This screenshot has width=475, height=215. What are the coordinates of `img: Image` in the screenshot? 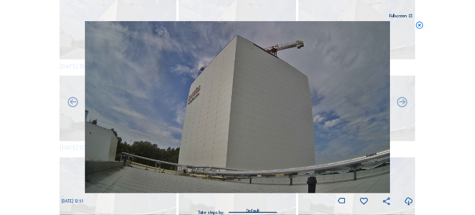 It's located at (237, 107).